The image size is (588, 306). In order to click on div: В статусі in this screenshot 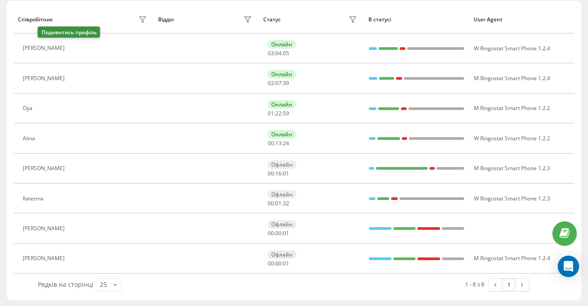, I will do `click(417, 20)`.